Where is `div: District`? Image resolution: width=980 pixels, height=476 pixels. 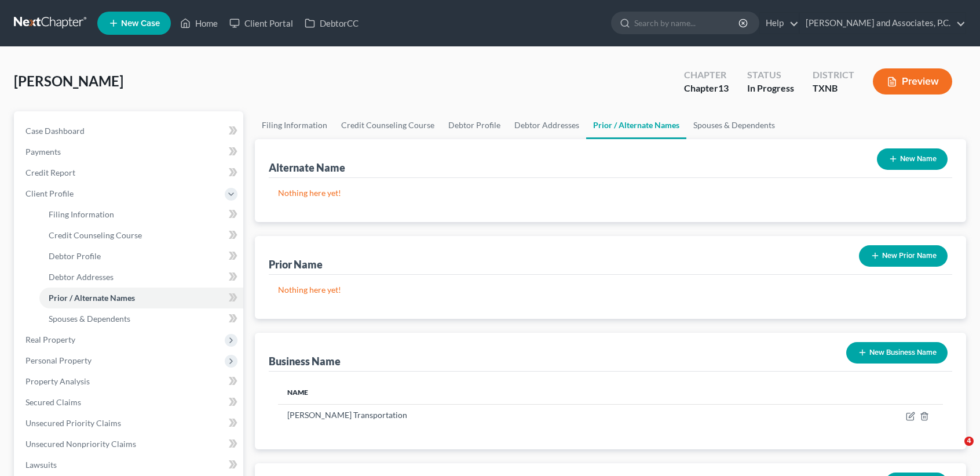 div: District is located at coordinates (834, 74).